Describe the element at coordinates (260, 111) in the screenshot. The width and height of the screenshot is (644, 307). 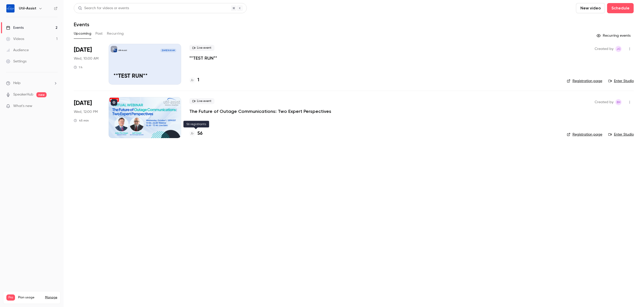
I see `p: The Future of Outage Communications: Two Expert Perspectives` at that location.